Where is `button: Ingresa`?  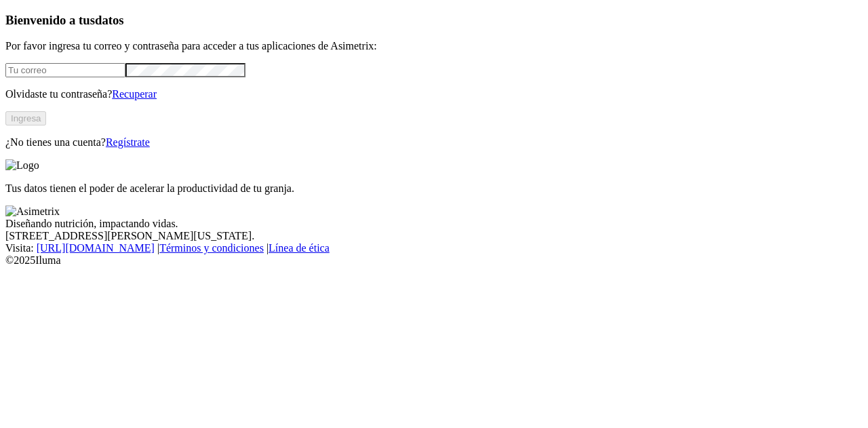
button: Ingresa is located at coordinates (26, 118).